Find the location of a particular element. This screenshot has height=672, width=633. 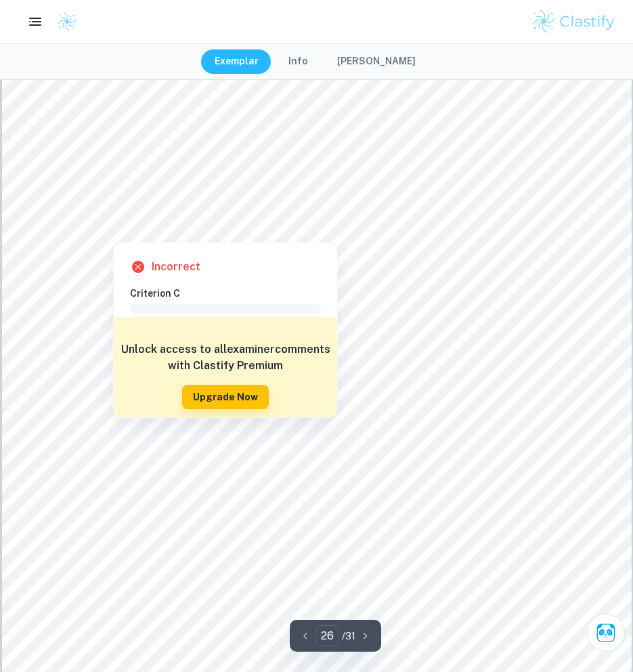

p: / 31 is located at coordinates (348, 636).